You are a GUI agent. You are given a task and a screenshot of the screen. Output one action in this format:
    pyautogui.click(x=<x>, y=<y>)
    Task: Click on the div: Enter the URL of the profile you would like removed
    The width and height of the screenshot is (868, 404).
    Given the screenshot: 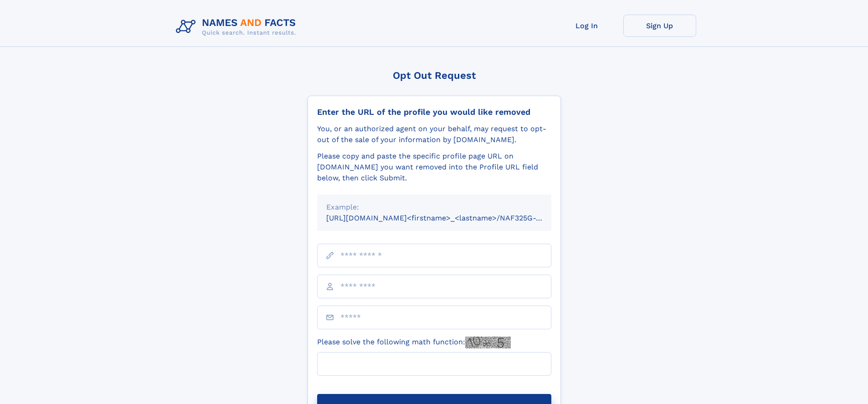 What is the action you would take?
    pyautogui.click(x=434, y=112)
    